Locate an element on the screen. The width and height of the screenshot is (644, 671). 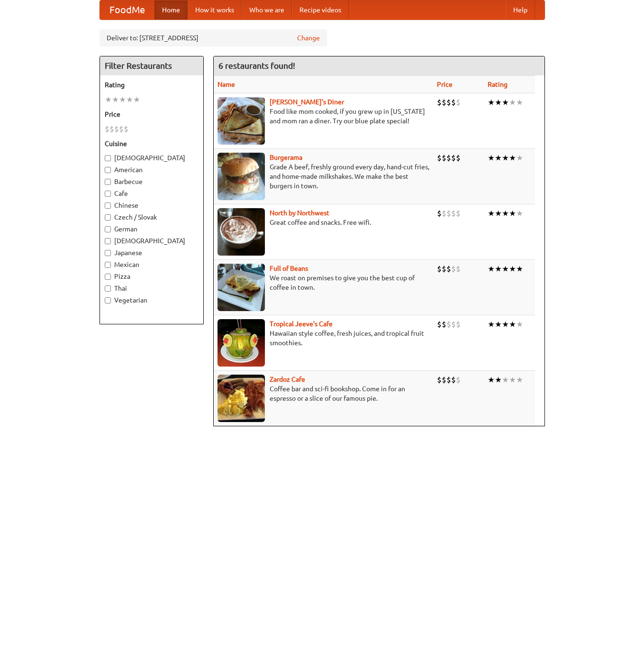
label: Thai is located at coordinates (152, 288).